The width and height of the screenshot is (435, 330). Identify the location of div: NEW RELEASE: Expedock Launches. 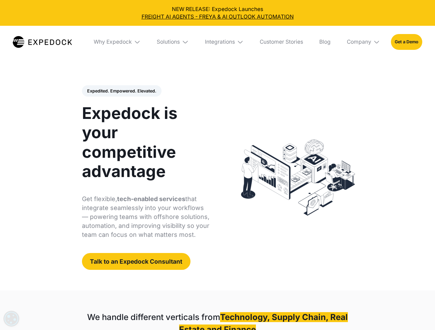
(217, 13).